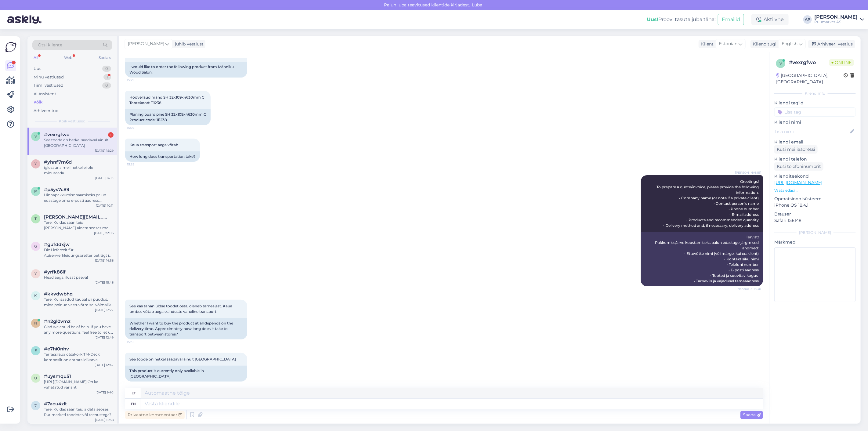 The height and width of the screenshot is (431, 868). I want to click on span: Estonian, so click(728, 44).